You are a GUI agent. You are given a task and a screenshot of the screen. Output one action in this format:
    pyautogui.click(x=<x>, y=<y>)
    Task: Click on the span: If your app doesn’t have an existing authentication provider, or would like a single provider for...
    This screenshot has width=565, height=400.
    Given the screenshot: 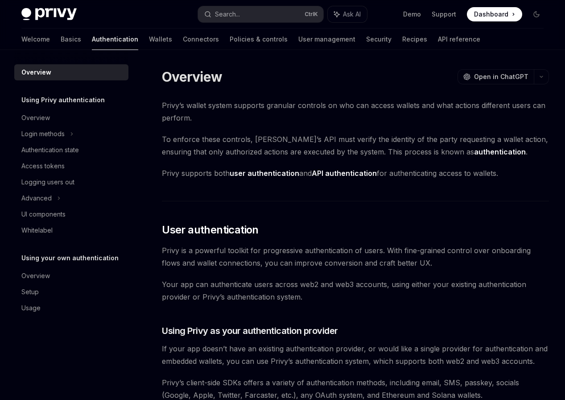 What is the action you would take?
    pyautogui.click(x=355, y=355)
    